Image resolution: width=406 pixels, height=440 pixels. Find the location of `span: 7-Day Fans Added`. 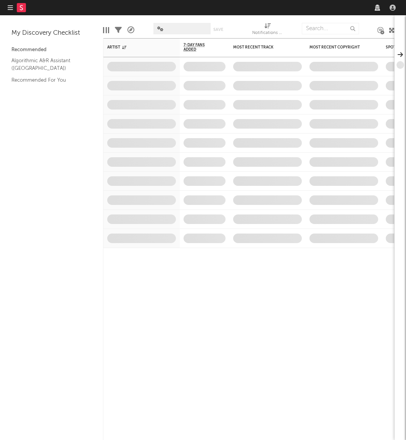

span: 7-Day Fans Added is located at coordinates (199, 47).